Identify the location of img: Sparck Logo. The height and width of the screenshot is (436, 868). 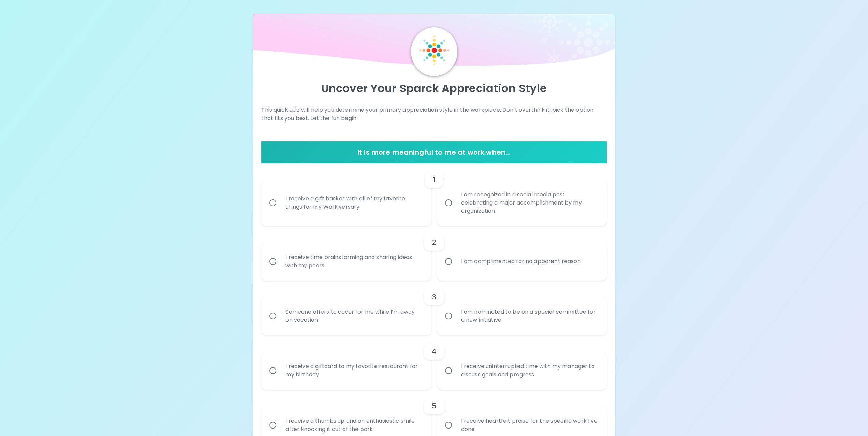
(434, 51).